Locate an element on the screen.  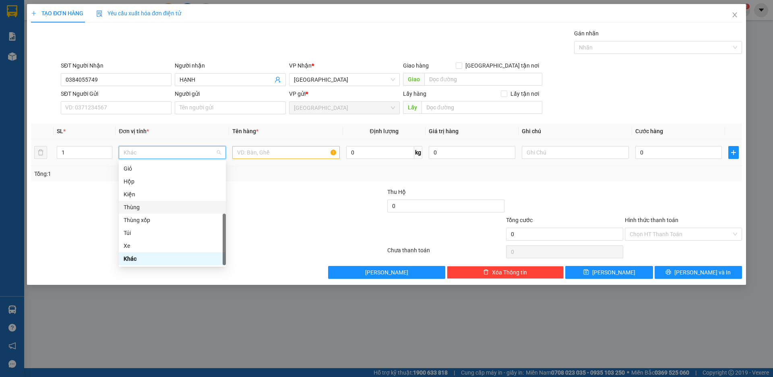
div: 40.000 is located at coordinates (48, 56).